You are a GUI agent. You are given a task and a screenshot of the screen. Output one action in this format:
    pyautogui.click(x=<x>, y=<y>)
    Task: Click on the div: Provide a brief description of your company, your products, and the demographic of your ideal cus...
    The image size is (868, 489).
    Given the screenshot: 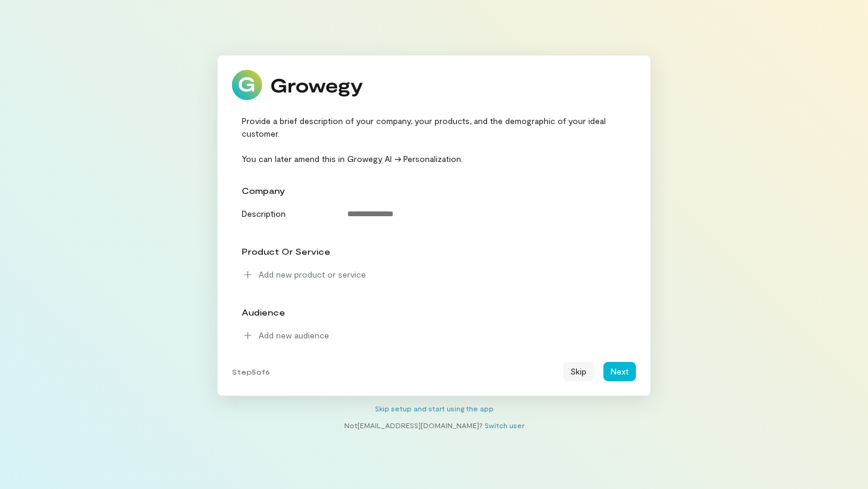 What is the action you would take?
    pyautogui.click(x=434, y=140)
    